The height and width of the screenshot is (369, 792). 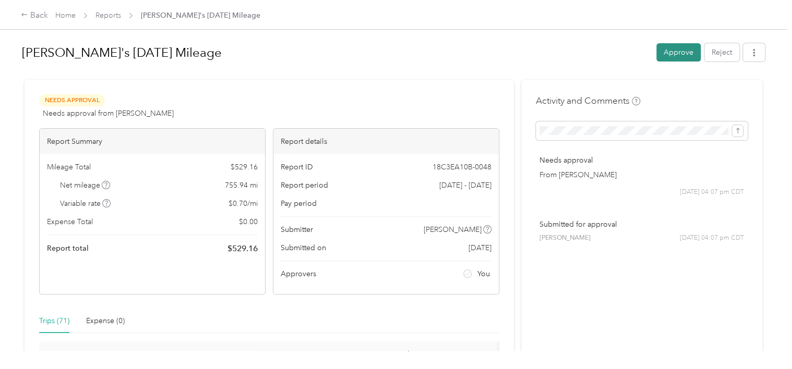 What do you see at coordinates (85, 185) in the screenshot?
I see `span: Net mileage` at bounding box center [85, 185].